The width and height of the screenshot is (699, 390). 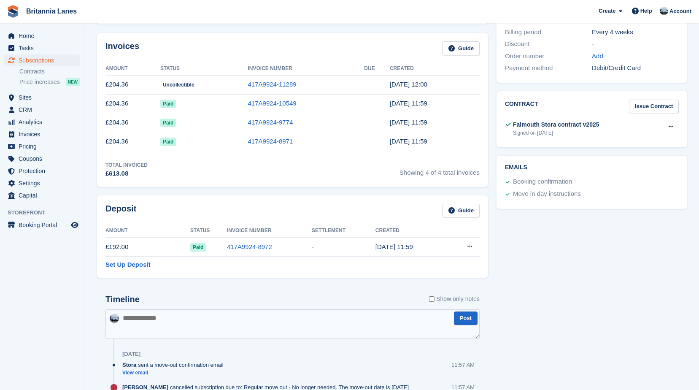 I want to click on div: Order number, so click(x=548, y=56).